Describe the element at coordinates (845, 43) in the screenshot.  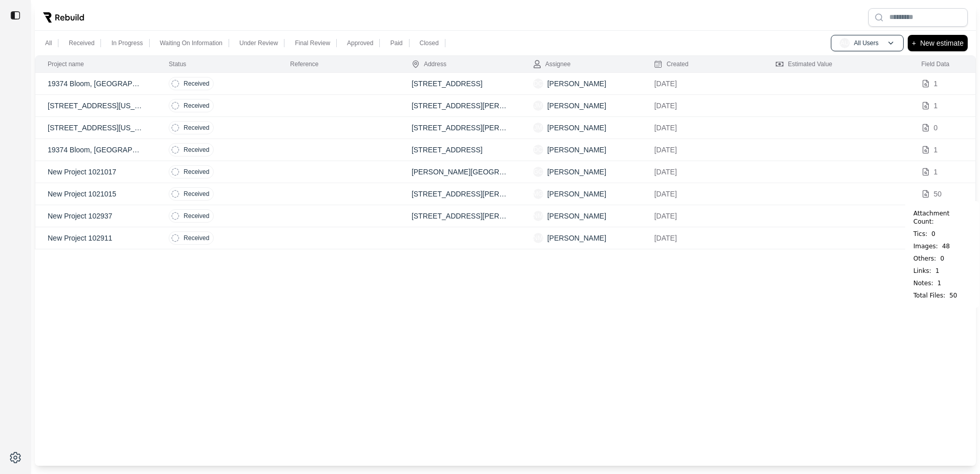
I see `span: AU` at that location.